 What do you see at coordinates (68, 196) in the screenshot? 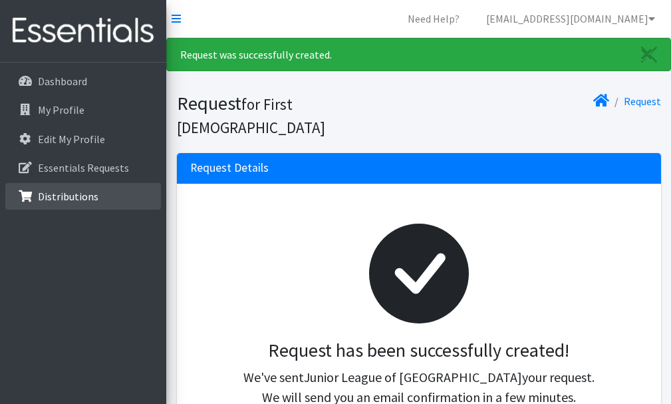
I see `p: Distributions` at bounding box center [68, 196].